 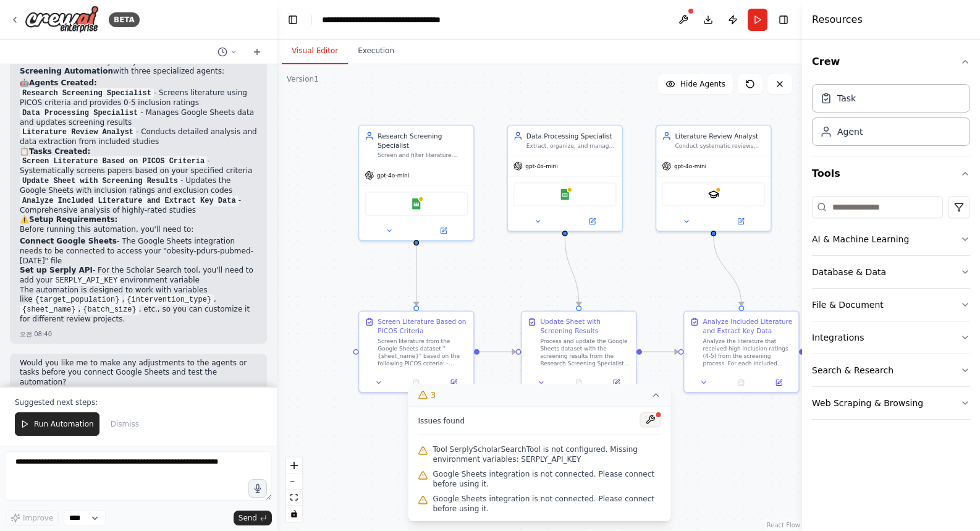 I want to click on p: Perfect! I've successfully built your with three specialized agents:, so click(x=139, y=66).